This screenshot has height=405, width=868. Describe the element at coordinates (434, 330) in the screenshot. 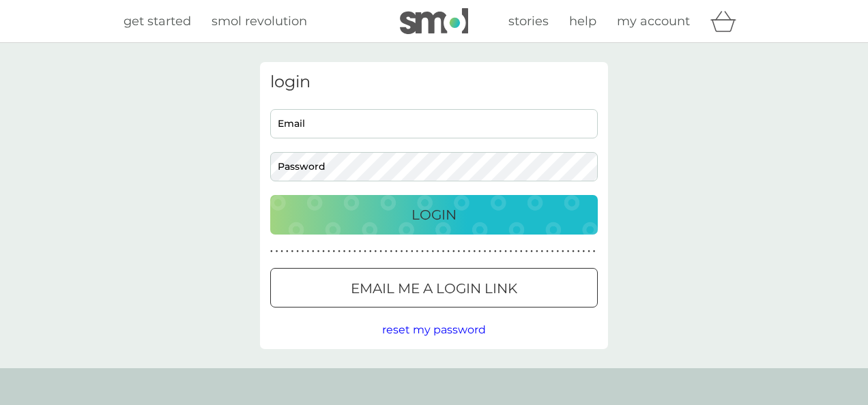

I see `button: reset my password` at that location.